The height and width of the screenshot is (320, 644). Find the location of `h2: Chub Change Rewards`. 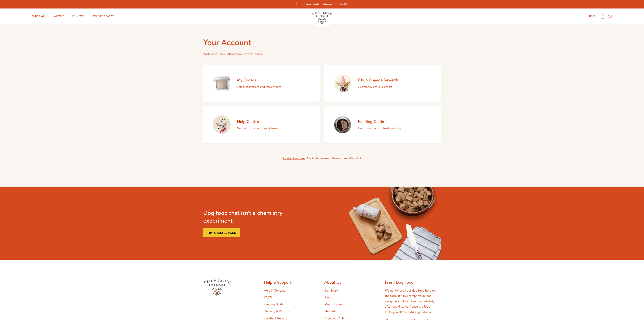

h2: Chub Change Rewards is located at coordinates (378, 80).